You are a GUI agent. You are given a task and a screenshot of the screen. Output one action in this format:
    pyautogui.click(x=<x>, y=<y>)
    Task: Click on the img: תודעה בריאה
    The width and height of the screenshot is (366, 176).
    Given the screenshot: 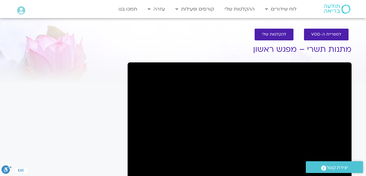 What is the action you would take?
    pyautogui.click(x=337, y=9)
    